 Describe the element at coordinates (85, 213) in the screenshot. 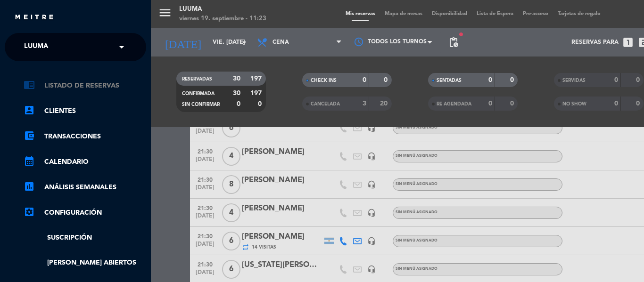

I see `a: Configuración` at that location.